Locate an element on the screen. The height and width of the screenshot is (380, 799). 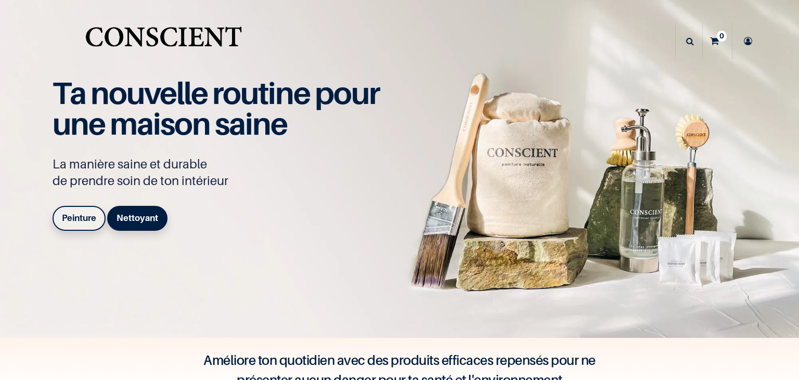
span: Logo of Conscient is located at coordinates (163, 41).